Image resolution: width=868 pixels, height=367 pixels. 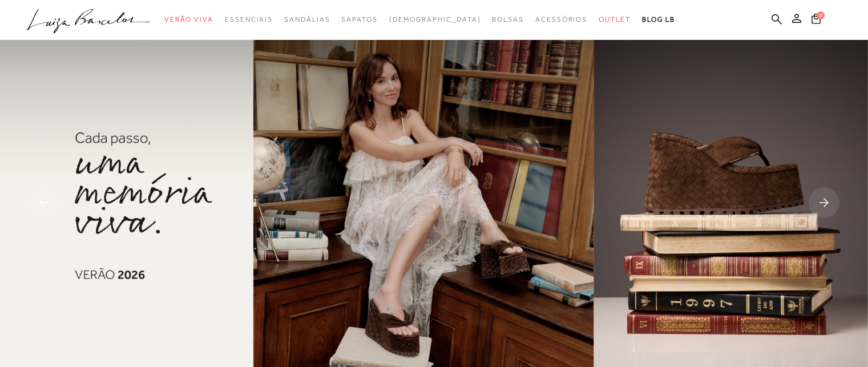 I want to click on span: Bolsas, so click(x=508, y=19).